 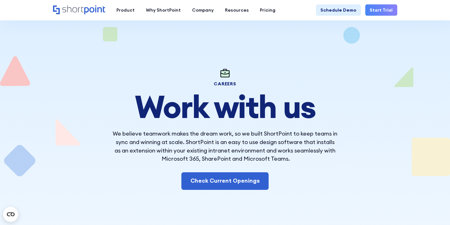 I want to click on a: Home, so click(x=79, y=10).